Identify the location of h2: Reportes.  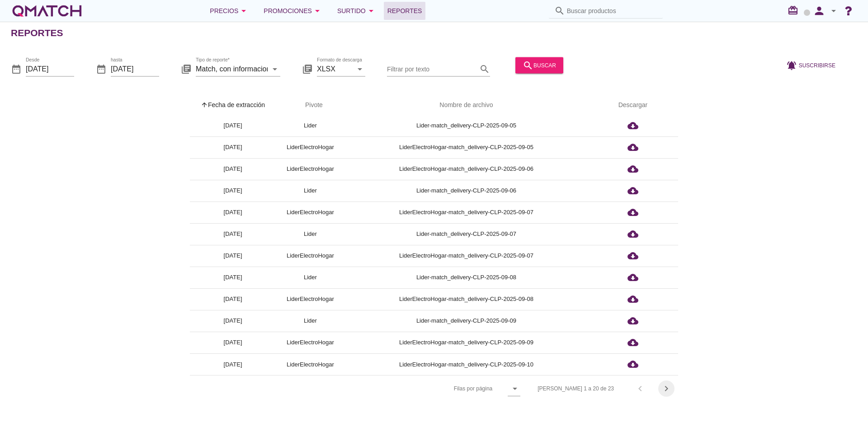
(37, 33).